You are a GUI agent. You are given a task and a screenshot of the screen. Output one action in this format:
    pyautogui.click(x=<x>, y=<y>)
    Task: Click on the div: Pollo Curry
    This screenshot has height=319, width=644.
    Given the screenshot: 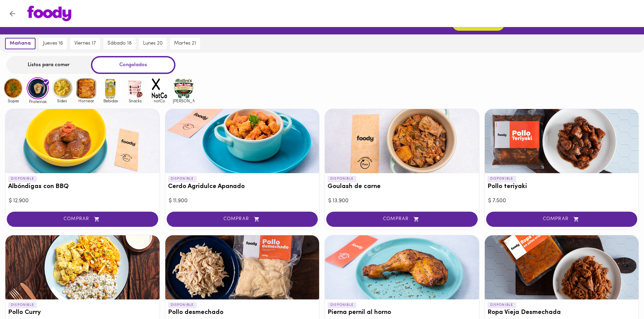 What is the action you would take?
    pyautogui.click(x=82, y=268)
    